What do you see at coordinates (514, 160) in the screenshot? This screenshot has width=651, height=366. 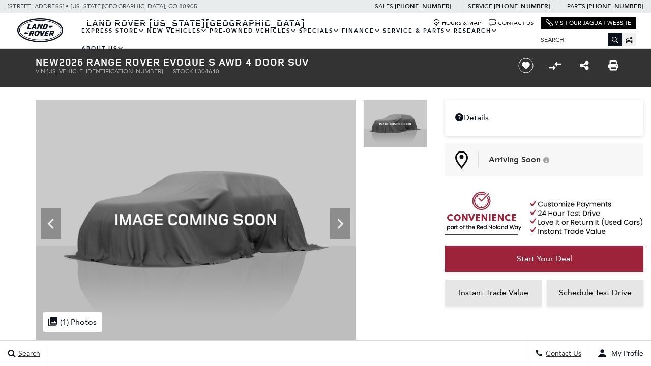 I see `span: Arriving Soon` at bounding box center [514, 160].